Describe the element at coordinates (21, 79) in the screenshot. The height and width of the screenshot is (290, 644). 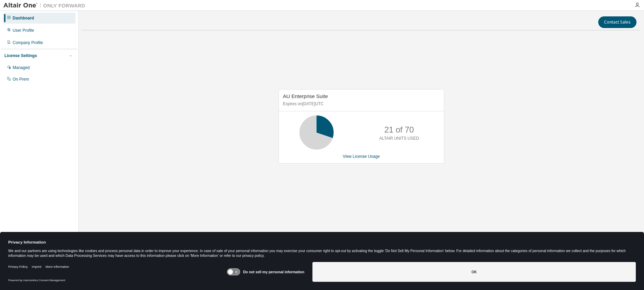
I see `div: On Prem` at that location.